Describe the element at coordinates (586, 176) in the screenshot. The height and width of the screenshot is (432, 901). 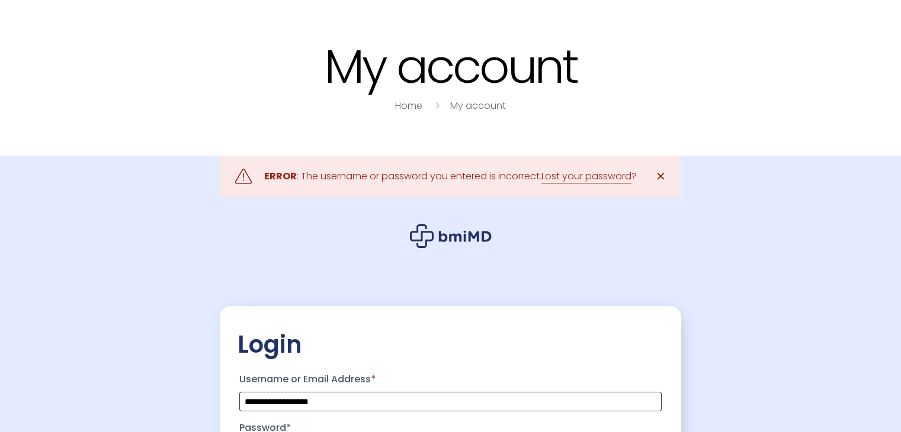
I see `a: Lost your password` at that location.